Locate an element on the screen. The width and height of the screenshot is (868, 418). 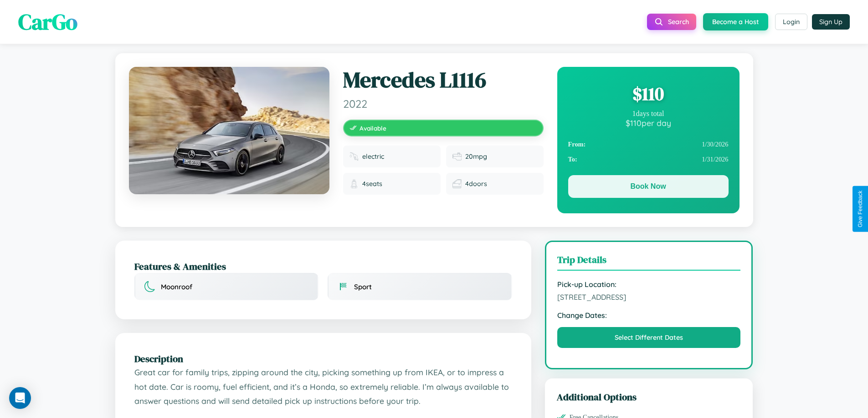
h2: Description is located at coordinates (323, 359).